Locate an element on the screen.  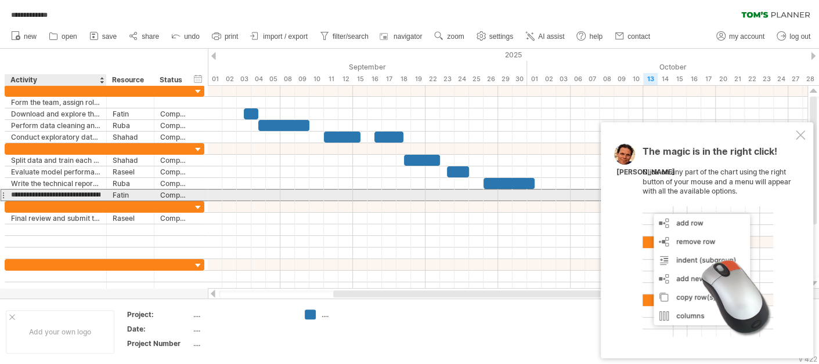
div: Activity is located at coordinates (55, 80).